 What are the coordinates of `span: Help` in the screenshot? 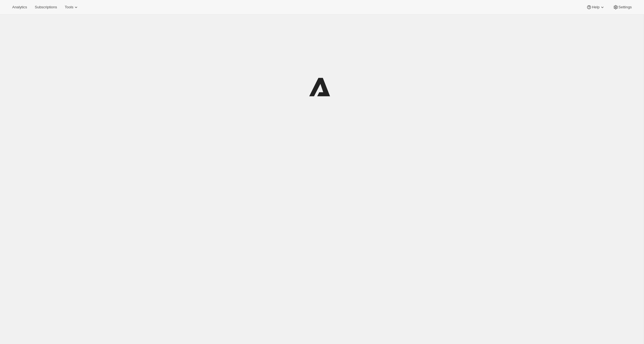 It's located at (595, 7).